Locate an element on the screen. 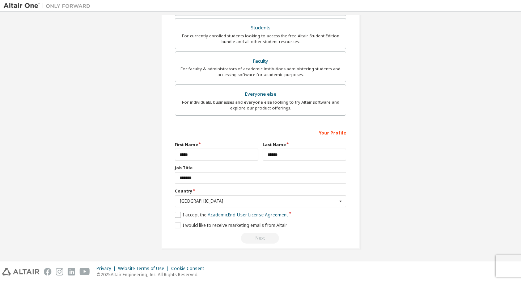  img: youtube.svg is located at coordinates (85, 271).